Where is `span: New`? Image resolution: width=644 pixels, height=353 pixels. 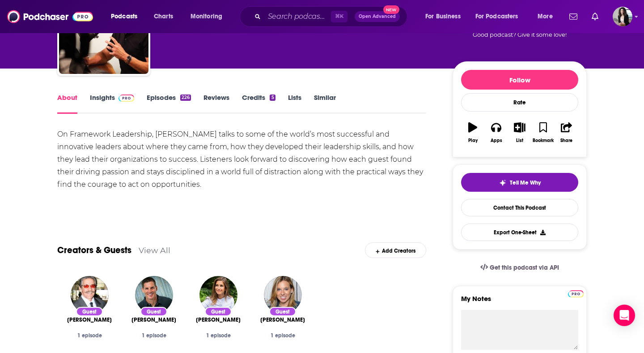
span: New is located at coordinates (391, 10).